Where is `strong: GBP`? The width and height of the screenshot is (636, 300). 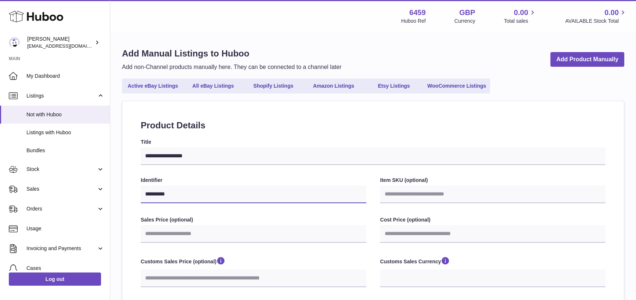 strong: GBP is located at coordinates (467, 12).